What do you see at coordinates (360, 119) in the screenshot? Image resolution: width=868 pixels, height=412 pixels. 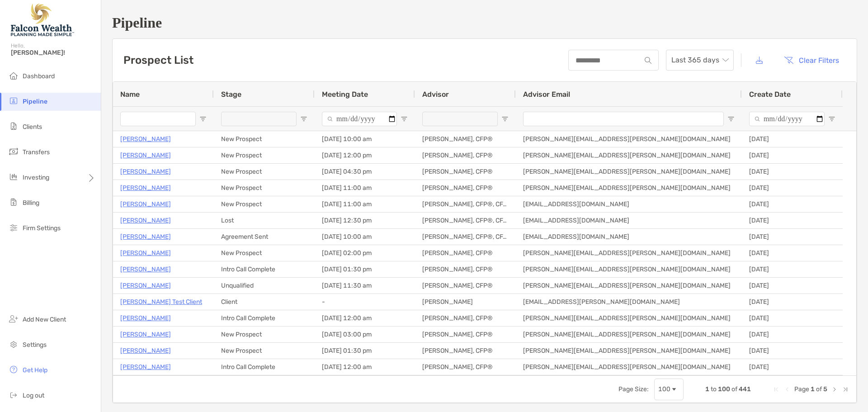 I see `input: Meeting Date Filter Input` at bounding box center [360, 119].